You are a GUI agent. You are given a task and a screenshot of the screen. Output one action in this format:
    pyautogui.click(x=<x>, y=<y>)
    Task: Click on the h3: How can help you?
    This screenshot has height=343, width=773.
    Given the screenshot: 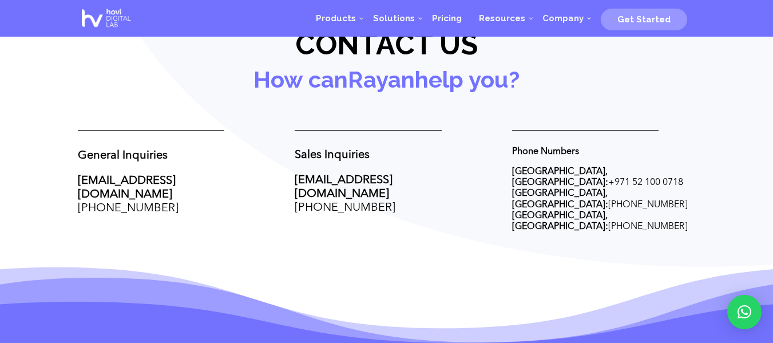 What is the action you would take?
    pyautogui.click(x=387, y=82)
    